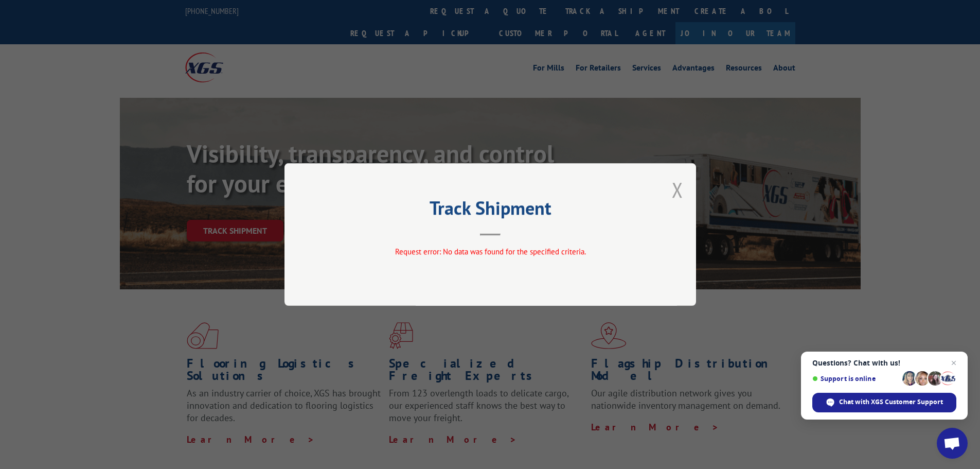 The width and height of the screenshot is (980, 469). Describe the element at coordinates (490, 210) in the screenshot. I see `h2: Track Shipment` at that location.